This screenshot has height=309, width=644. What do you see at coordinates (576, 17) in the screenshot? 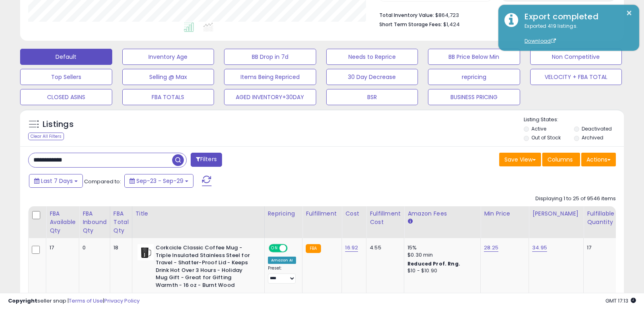
I see `div: Export completed` at bounding box center [576, 17].